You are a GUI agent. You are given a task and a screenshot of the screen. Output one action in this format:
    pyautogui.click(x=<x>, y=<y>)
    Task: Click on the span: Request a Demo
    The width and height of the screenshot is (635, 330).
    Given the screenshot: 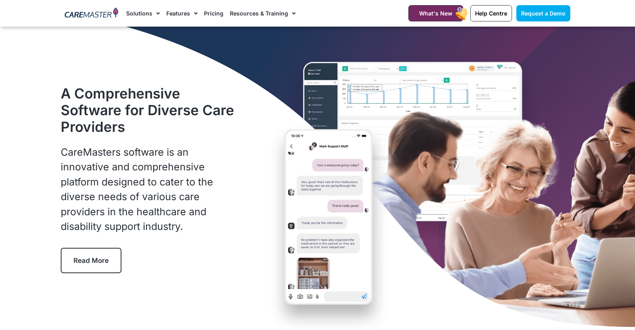 What is the action you would take?
    pyautogui.click(x=544, y=13)
    